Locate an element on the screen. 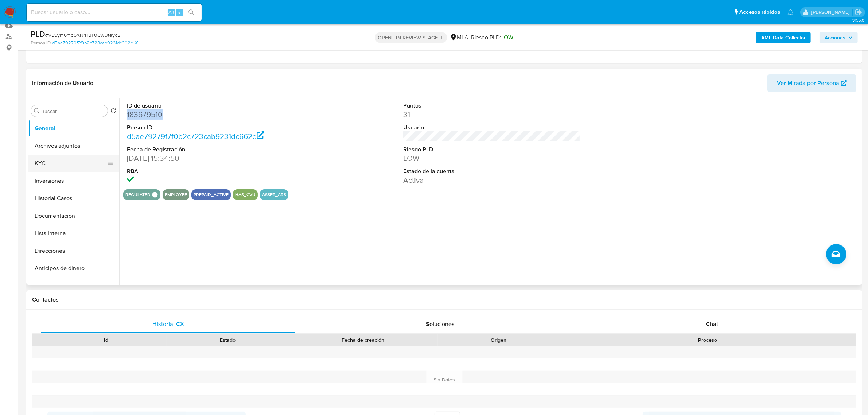  dt: Riesgo PLD is located at coordinates (492, 150).